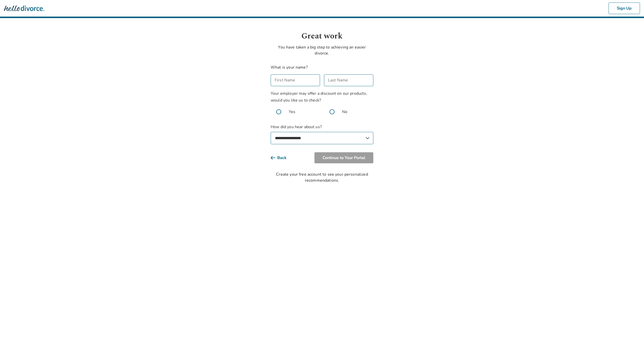 This screenshot has height=348, width=644. Describe the element at coordinates (283, 158) in the screenshot. I see `button: Back` at that location.